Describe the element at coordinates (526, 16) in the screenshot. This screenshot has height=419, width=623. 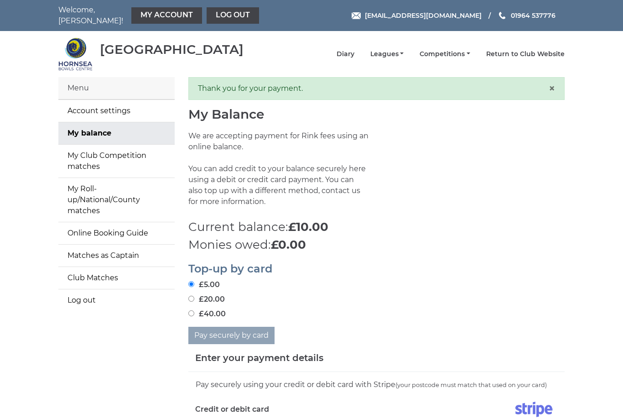
I see `a: Phone us 01964 537776` at that location.